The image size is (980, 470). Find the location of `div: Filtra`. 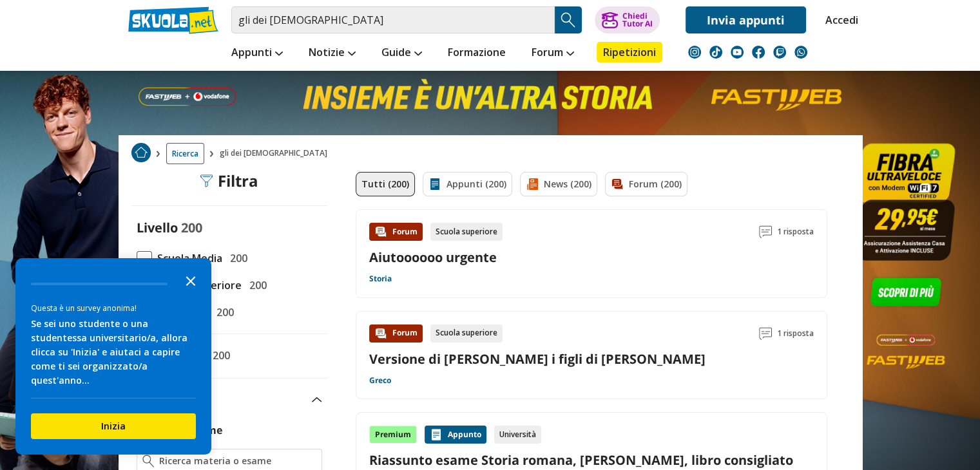

div: Filtra is located at coordinates (228, 181).